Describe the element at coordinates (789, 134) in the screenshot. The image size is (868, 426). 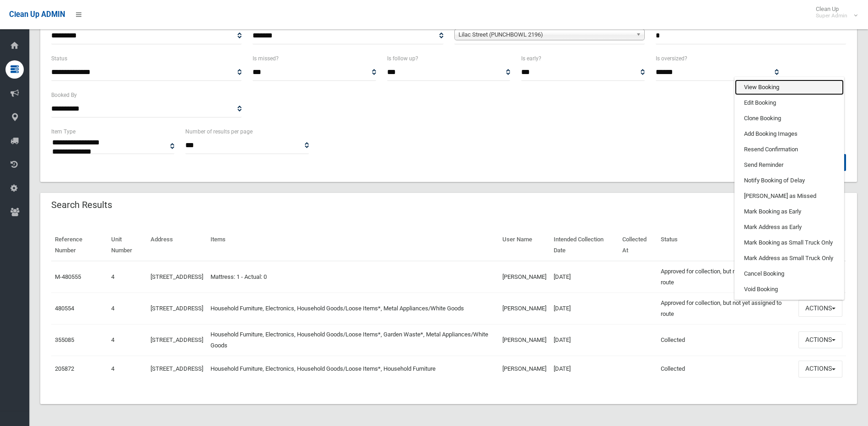
I see `a: Add Booking Images` at that location.